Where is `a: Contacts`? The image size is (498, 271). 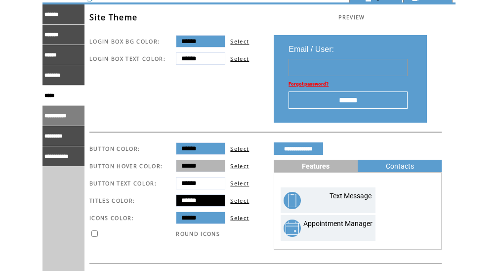 a: Contacts is located at coordinates (400, 166).